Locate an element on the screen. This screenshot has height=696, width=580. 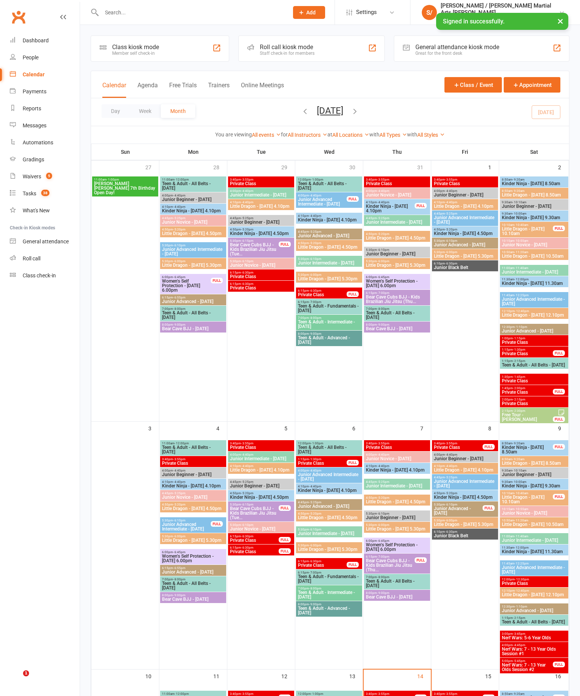
span: 38 is located at coordinates (45, 193).